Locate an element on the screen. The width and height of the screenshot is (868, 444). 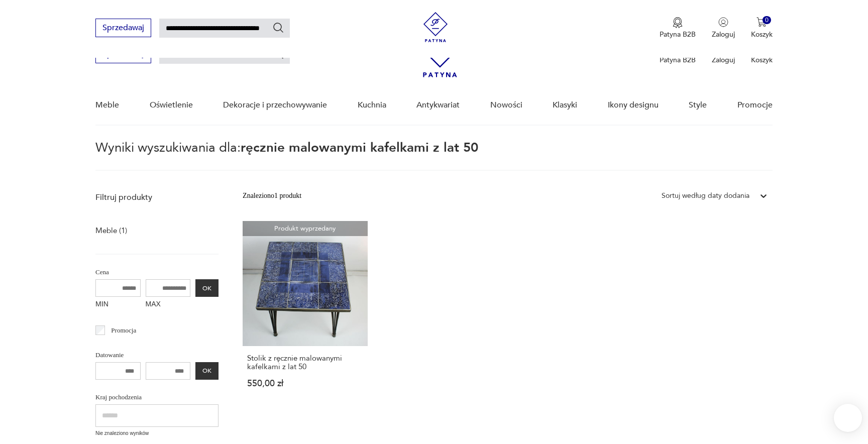
div: Znaleziono 1 produkt is located at coordinates (271, 196).